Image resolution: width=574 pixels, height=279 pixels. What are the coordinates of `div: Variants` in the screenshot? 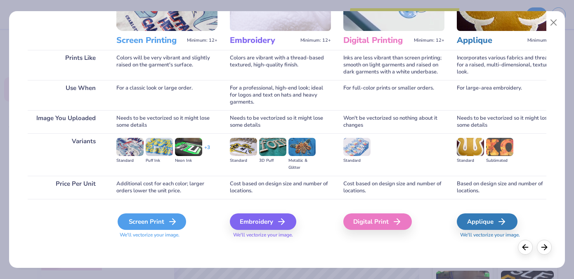 It's located at (66, 154).